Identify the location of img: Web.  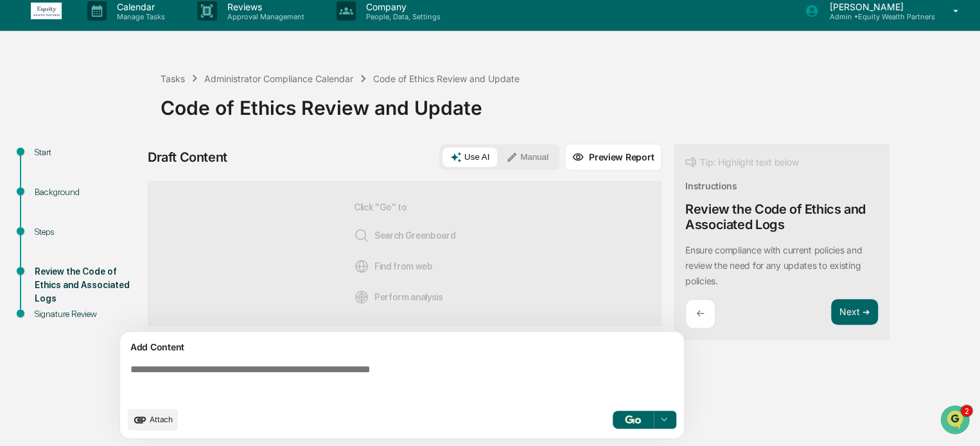
(362, 266).